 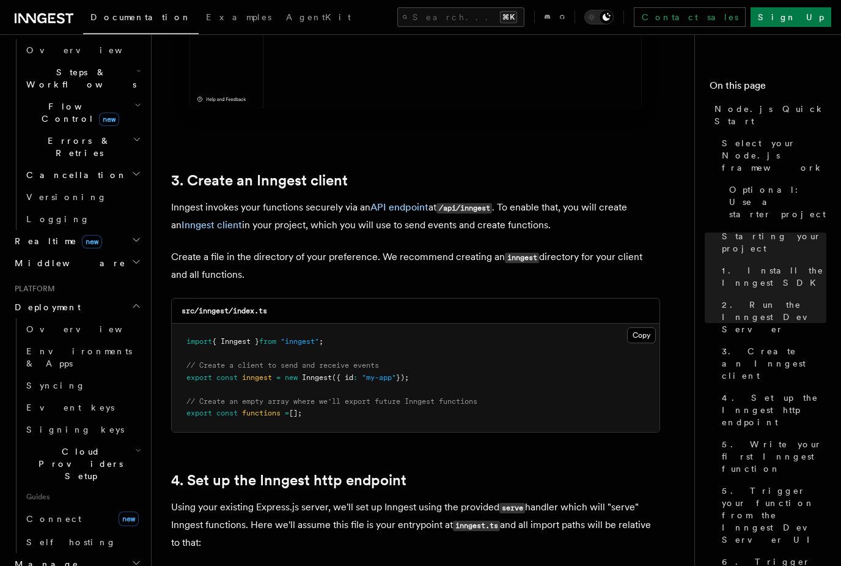 What do you see at coordinates (476, 525) in the screenshot?
I see `code: inngest.ts` at bounding box center [476, 525].